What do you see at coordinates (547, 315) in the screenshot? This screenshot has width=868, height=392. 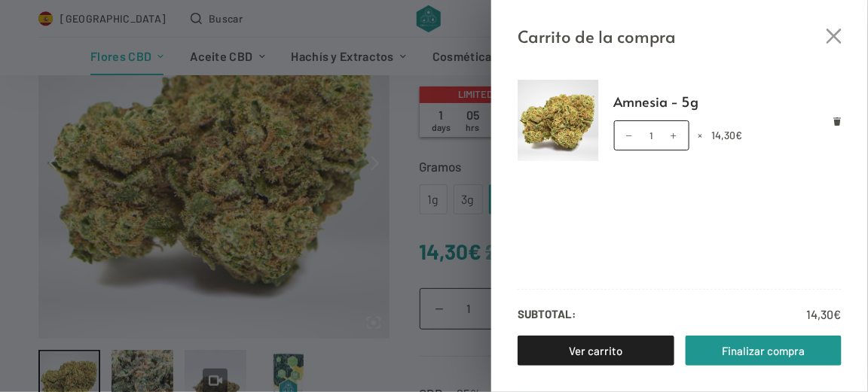 I see `strong: Subtotal:` at bounding box center [547, 315].